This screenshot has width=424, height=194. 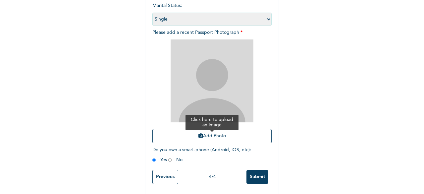 What do you see at coordinates (212, 177) in the screenshot?
I see `div: 4 / 4` at bounding box center [212, 177].